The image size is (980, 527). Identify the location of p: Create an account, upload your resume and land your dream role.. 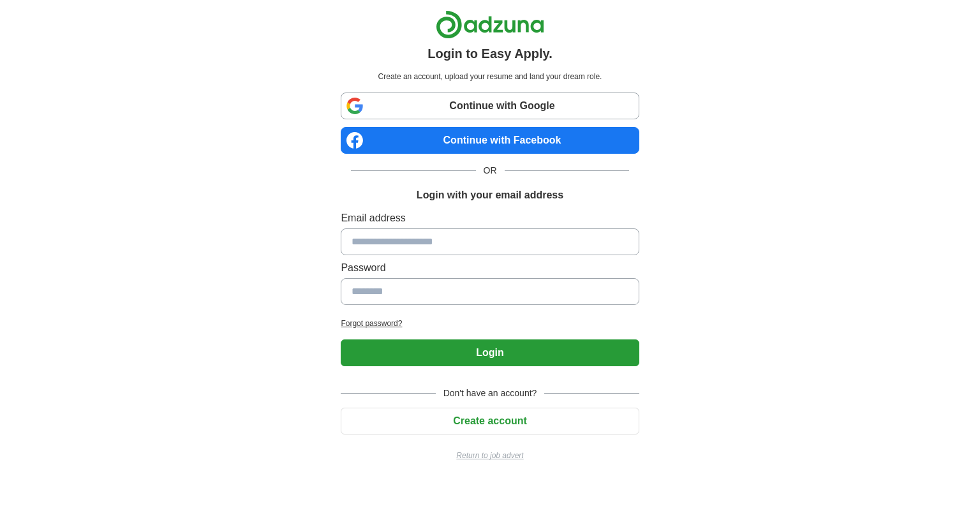
(489, 77).